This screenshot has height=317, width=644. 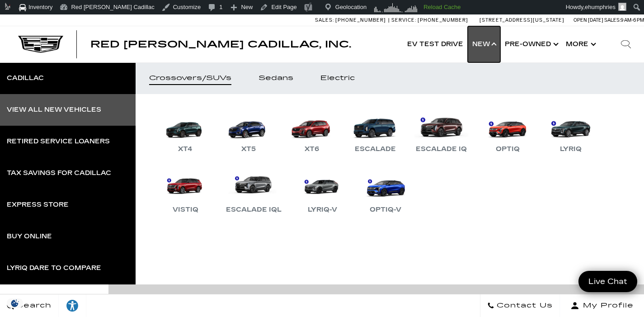 What do you see at coordinates (580, 44) in the screenshot?
I see `button: More` at bounding box center [580, 44].